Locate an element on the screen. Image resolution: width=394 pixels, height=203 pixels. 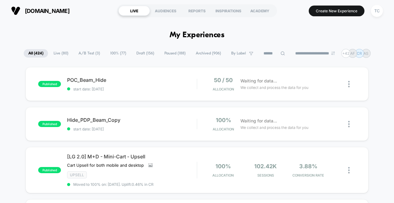
span: Hide_PDP_Beam_Copy is located at coordinates (132, 120).